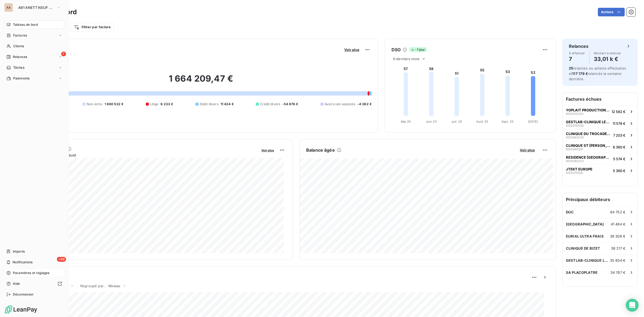  I want to click on span: 9125070322, so click(575, 114).